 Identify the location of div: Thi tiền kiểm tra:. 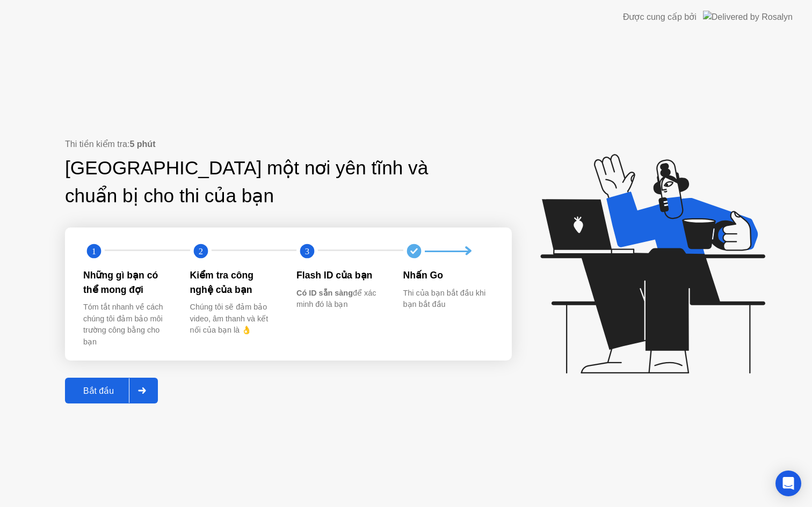
(289, 144).